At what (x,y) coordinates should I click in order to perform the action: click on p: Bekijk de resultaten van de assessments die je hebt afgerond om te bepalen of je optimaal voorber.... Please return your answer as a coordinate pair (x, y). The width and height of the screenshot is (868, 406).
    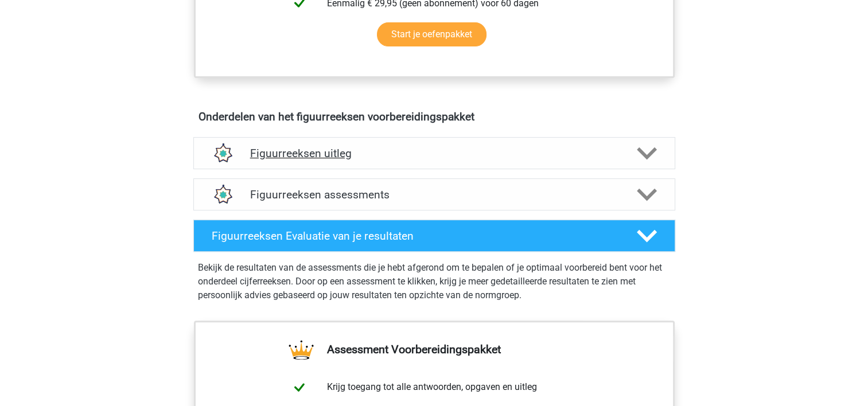
    Looking at the image, I should click on (434, 282).